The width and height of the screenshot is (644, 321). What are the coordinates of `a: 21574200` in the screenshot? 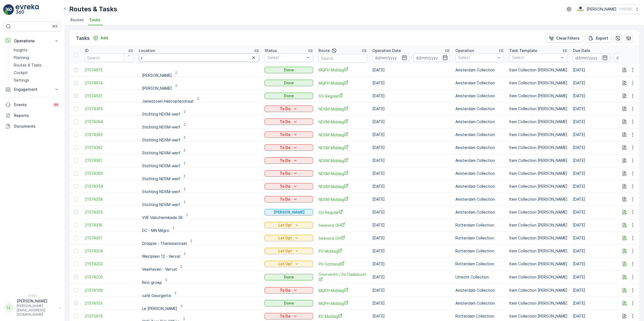 It's located at (109, 277).